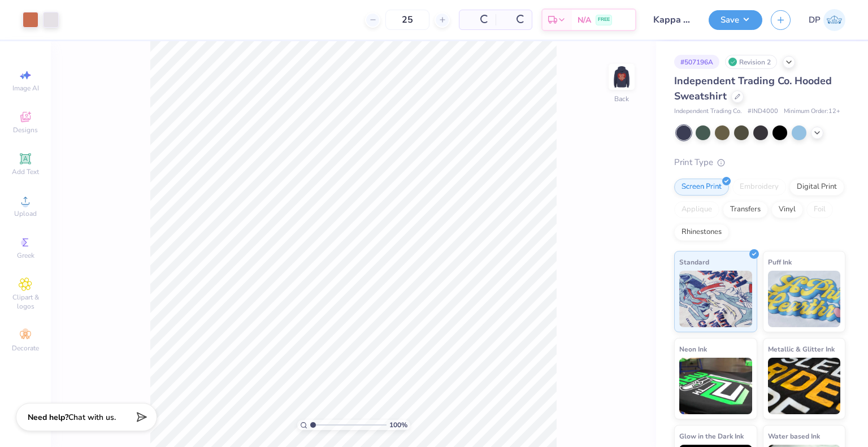 This screenshot has width=868, height=447. Describe the element at coordinates (746, 210) in the screenshot. I see `div: Transfers` at that location.